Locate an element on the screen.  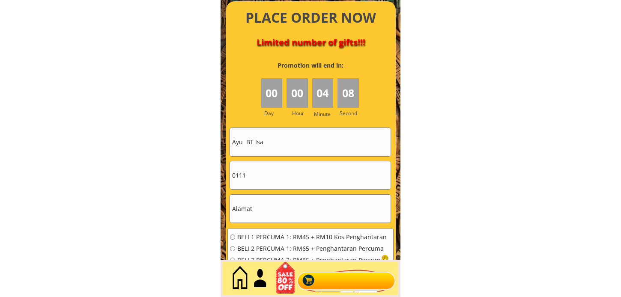
span: BELI 1 PERCUMA 1: RM45 + RM10 Kos Penghantaran is located at coordinates (312, 237).